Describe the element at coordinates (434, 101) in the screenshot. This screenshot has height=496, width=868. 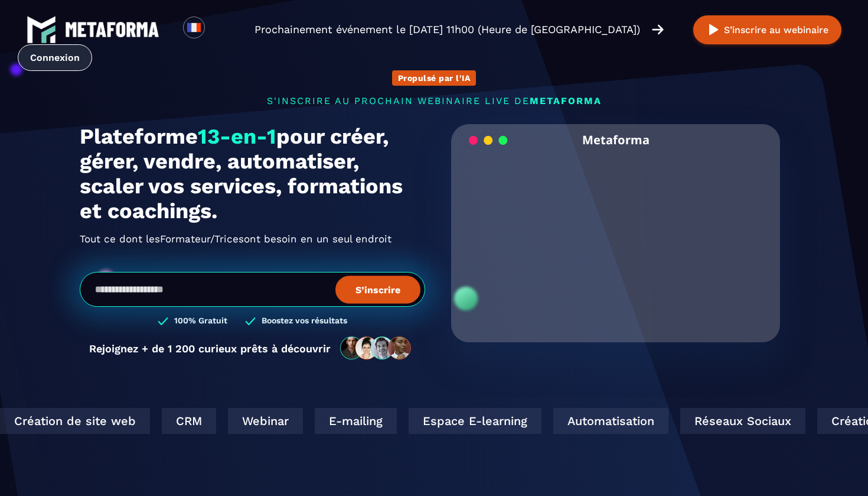
I see `p: s'inscrire au prochain webinaire live de` at that location.